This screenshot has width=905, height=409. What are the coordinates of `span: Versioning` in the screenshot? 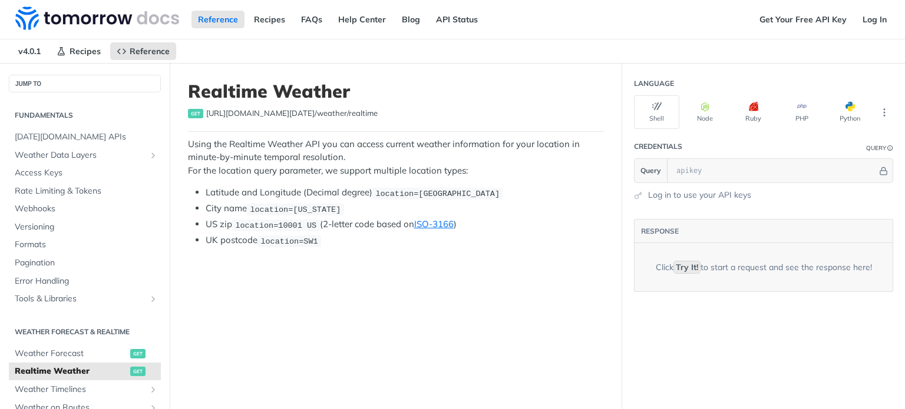 It's located at (86, 227).